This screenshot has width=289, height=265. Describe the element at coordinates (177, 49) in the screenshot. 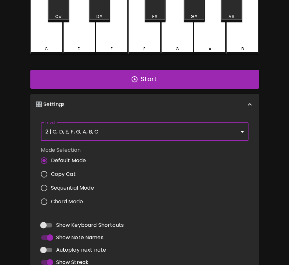

I see `div: G` at that location.